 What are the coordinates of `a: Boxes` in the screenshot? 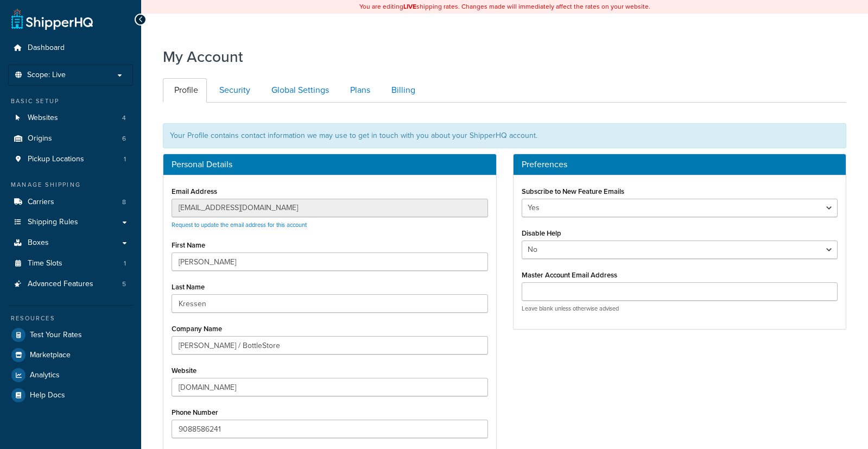 It's located at (70, 242).